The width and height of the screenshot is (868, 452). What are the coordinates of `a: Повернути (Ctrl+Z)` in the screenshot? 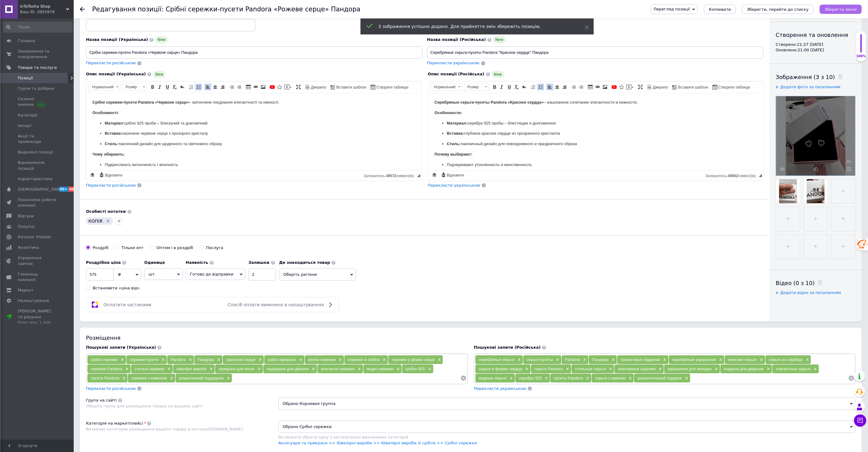 It's located at (182, 87).